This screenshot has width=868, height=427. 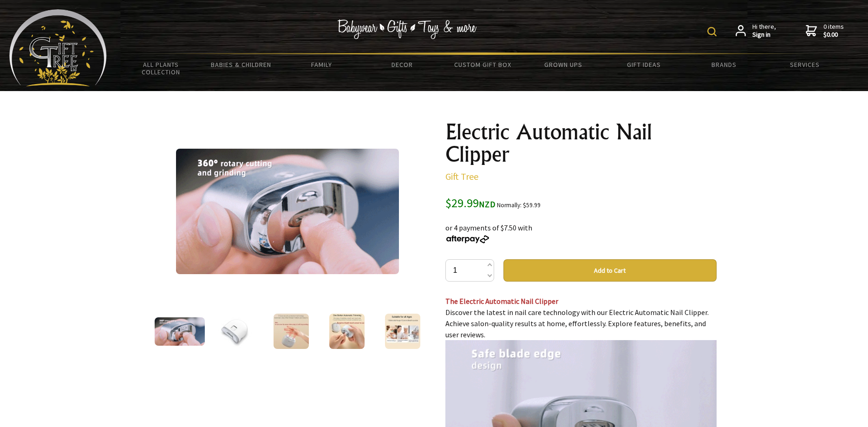 I want to click on span: $29.99, so click(x=471, y=203).